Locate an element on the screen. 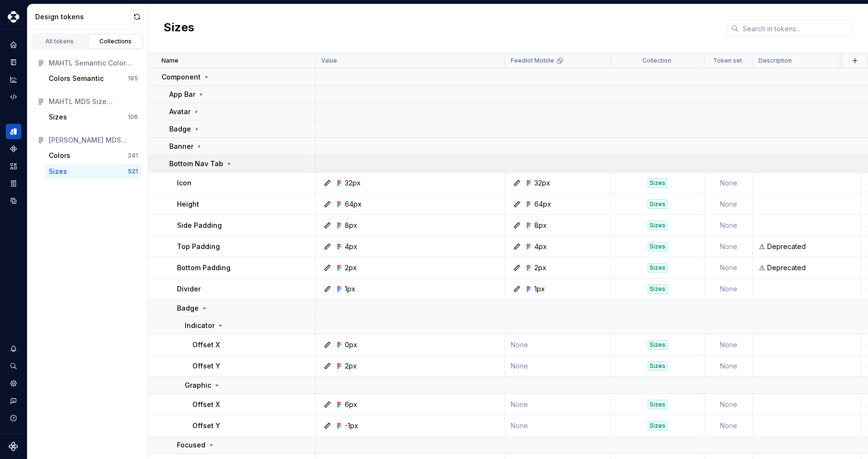  p: Icon is located at coordinates (185, 183).